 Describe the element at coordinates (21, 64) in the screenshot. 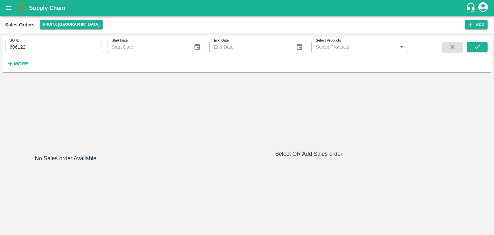

I see `strong: More` at that location.